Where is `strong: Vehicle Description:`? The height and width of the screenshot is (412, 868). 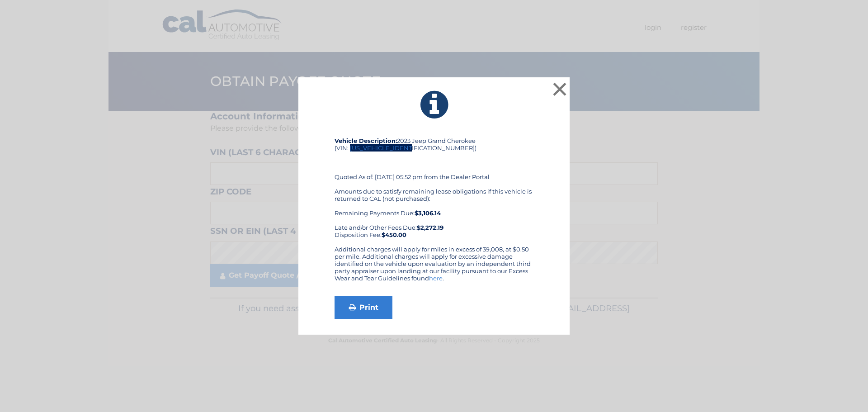
strong: Vehicle Description: is located at coordinates (366, 141).